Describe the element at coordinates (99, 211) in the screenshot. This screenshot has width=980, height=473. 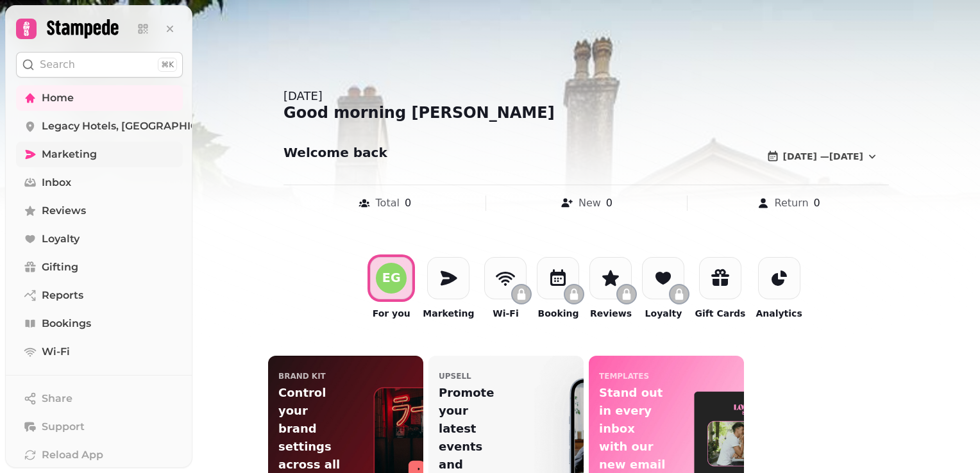
I see `a: Reviews` at that location.